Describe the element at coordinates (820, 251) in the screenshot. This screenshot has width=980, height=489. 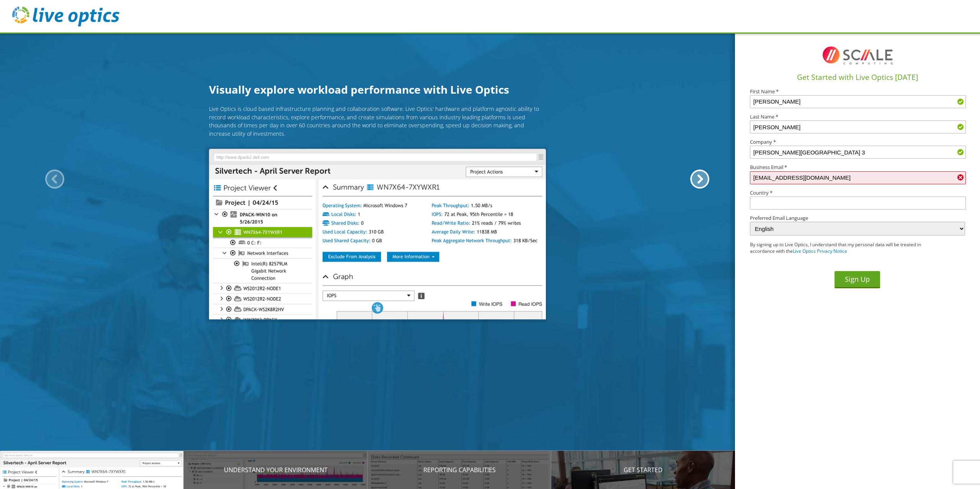
I see `a: Live Optics Privacy Notice` at that location.